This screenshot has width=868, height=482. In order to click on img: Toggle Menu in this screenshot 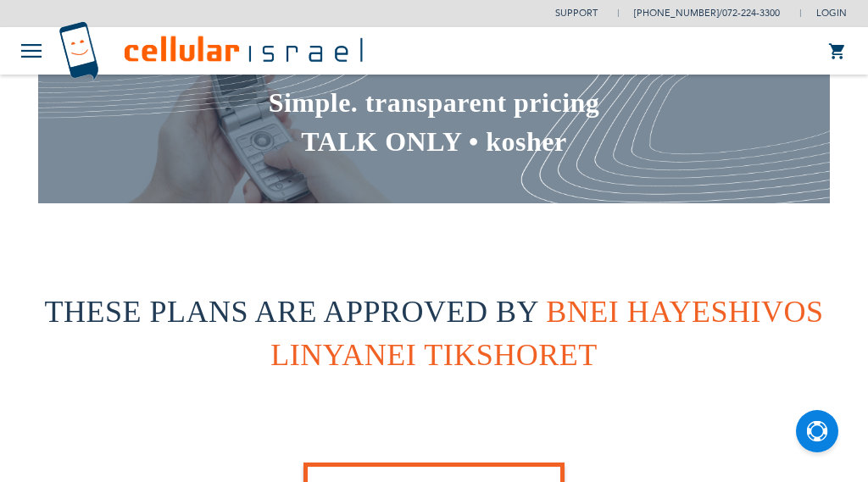, I will do `click(32, 51)`.